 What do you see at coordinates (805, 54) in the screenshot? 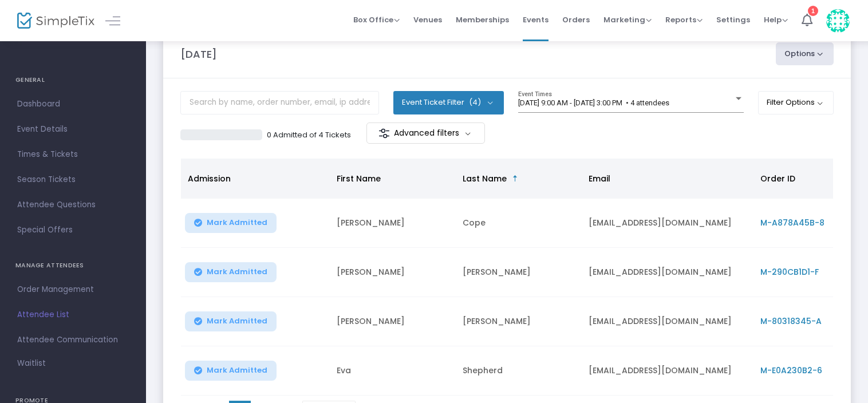
I see `button: Options` at bounding box center [805, 54].